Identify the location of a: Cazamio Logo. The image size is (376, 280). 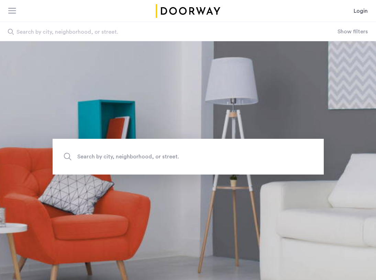
(188, 11).